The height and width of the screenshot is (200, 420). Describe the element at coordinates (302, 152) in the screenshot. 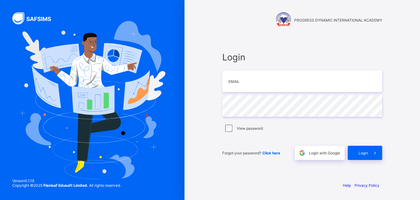

I see `img: google.396cfc9801f0270233282035f929180a.svg` at that location.